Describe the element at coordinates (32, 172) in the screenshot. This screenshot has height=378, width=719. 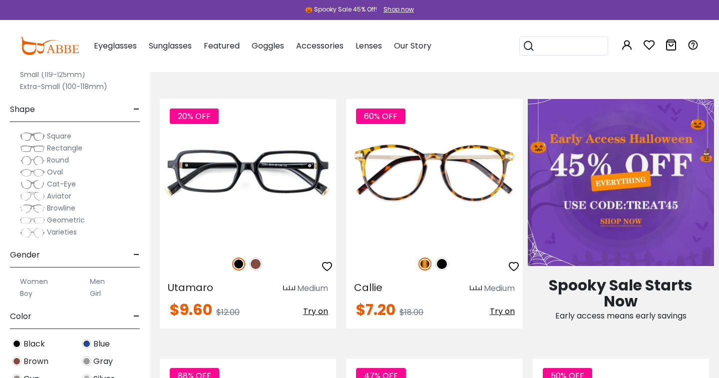
I see `img: Oval.png` at that location.